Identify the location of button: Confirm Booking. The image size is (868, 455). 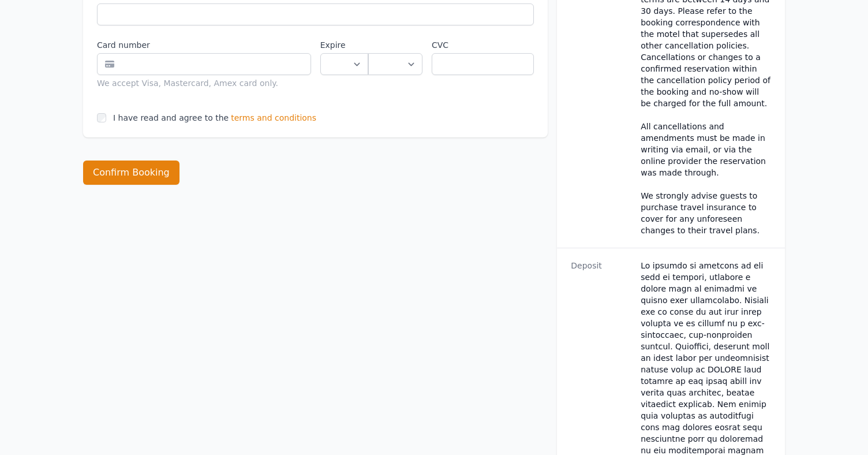
(131, 173).